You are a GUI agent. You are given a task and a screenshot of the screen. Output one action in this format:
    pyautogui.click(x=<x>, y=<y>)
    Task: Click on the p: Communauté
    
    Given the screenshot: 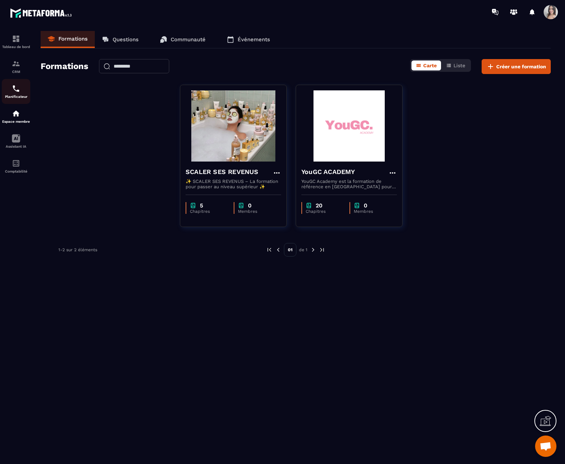 What is the action you would take?
    pyautogui.click(x=188, y=40)
    